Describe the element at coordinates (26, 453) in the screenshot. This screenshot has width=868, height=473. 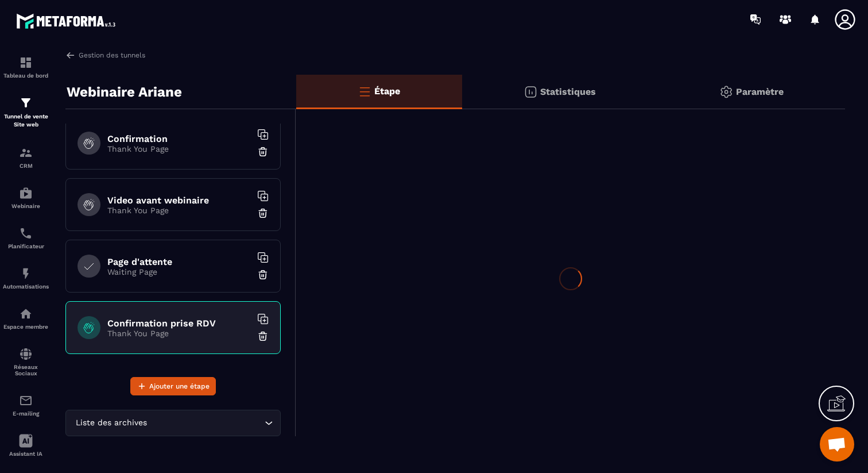
I see `p: Assistant IA` at that location.